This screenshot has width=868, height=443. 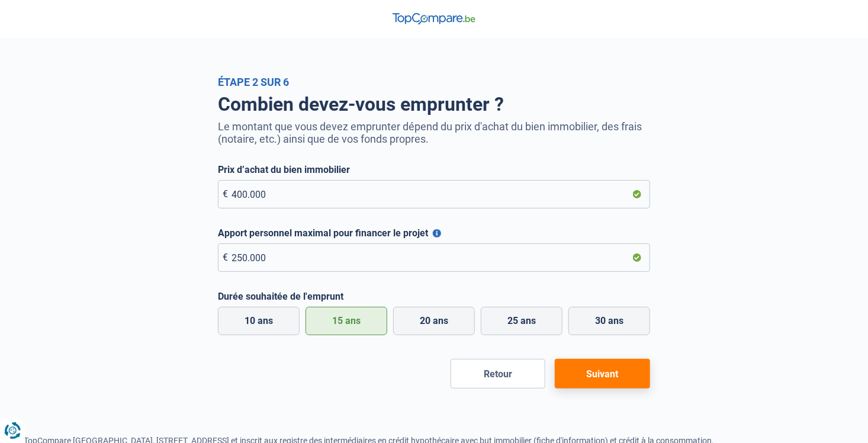 I want to click on label: Apport personnel maximal pour financer le projet, so click(x=434, y=233).